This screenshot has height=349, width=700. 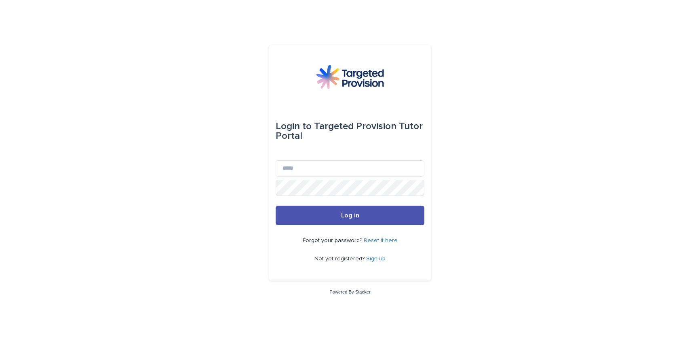 What do you see at coordinates (350, 215) in the screenshot?
I see `button: Log in` at bounding box center [350, 215].